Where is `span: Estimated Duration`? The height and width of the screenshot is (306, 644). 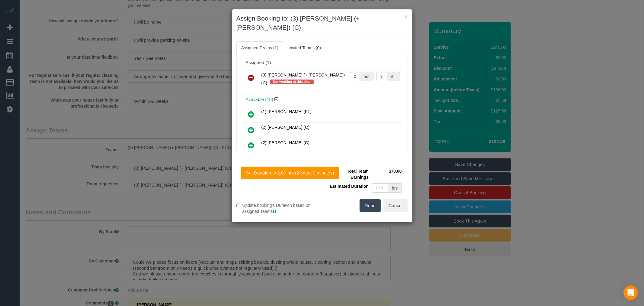
span: Estimated Duration is located at coordinates (349, 186).